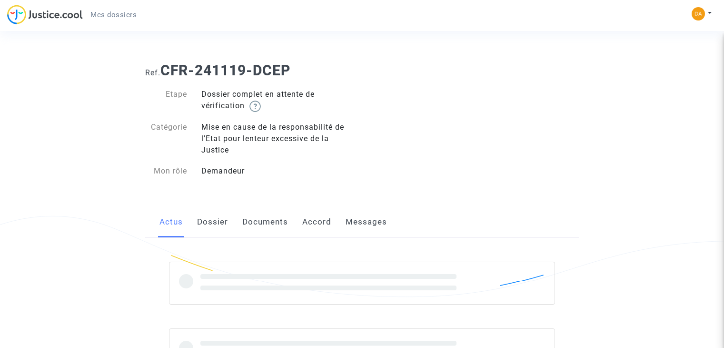 The height and width of the screenshot is (348, 724). What do you see at coordinates (153, 72) in the screenshot?
I see `span: Ref.` at bounding box center [153, 72].